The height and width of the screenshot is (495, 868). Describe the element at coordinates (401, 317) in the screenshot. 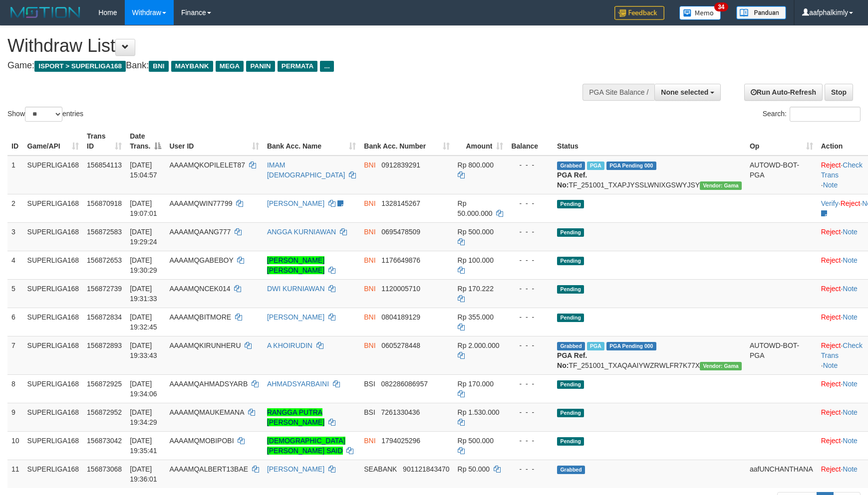

I see `span: Copy 0804189129 to clipboard` at that location.